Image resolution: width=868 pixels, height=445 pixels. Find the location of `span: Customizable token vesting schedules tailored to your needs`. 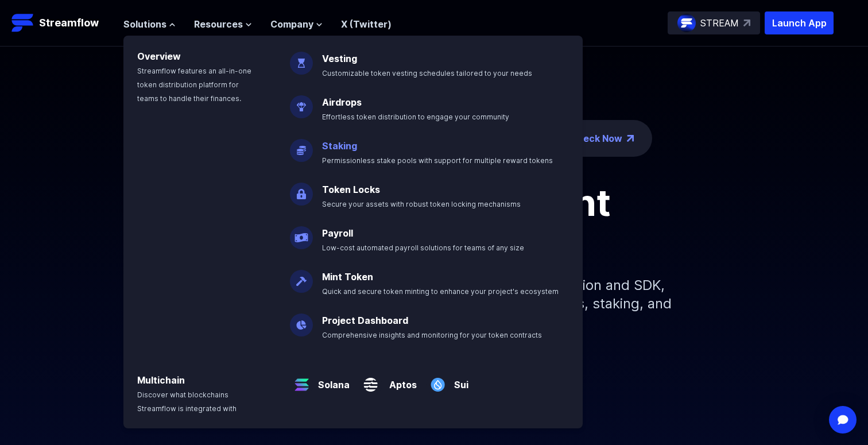

span: Customizable token vesting schedules tailored to your needs is located at coordinates (428, 73).